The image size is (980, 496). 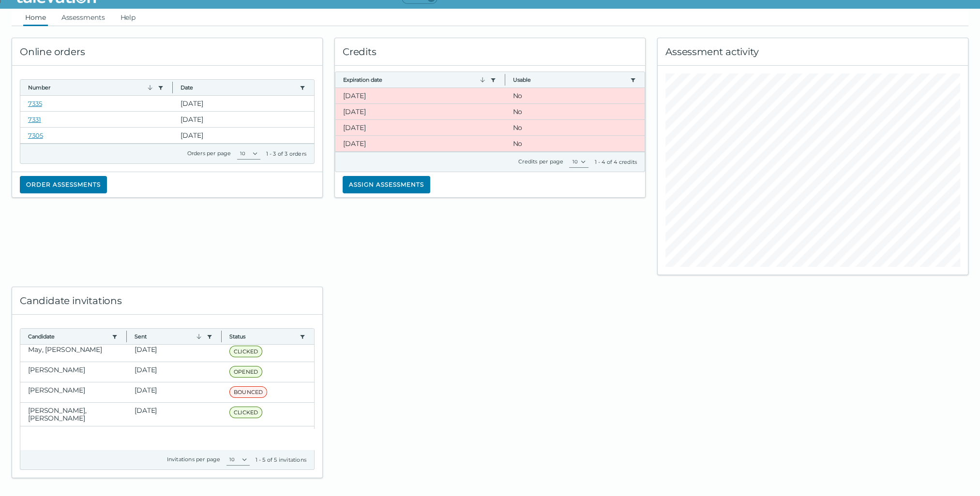 What do you see at coordinates (281, 459) in the screenshot?
I see `div: 1 - 5 of 5 invitations` at bounding box center [281, 459].